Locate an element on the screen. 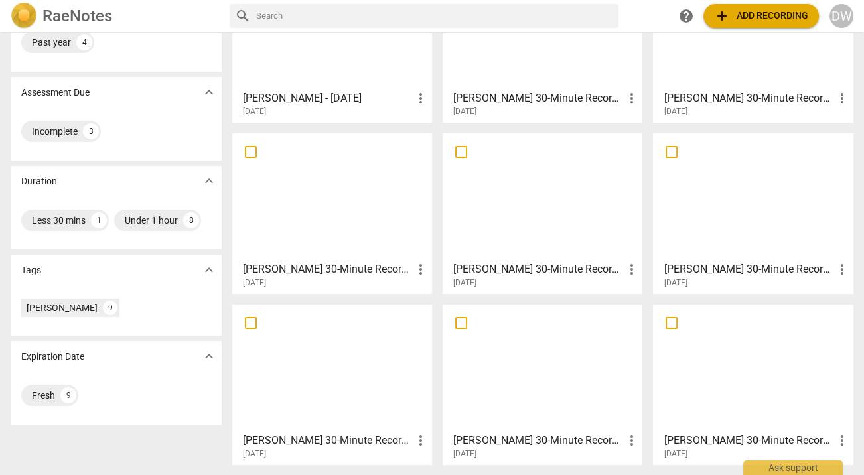 The height and width of the screenshot is (475, 864). button: Upload is located at coordinates (761, 16).